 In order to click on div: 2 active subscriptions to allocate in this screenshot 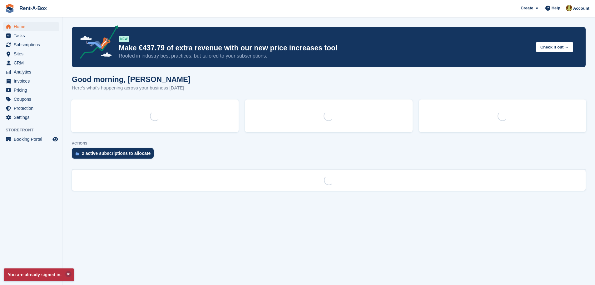, I will do `click(116, 153)`.